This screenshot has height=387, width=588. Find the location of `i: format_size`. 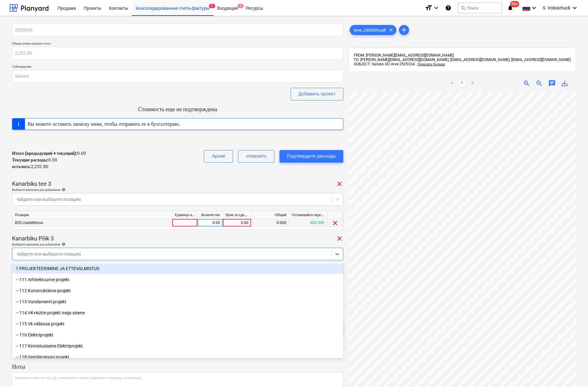

i: format_size is located at coordinates (428, 8).